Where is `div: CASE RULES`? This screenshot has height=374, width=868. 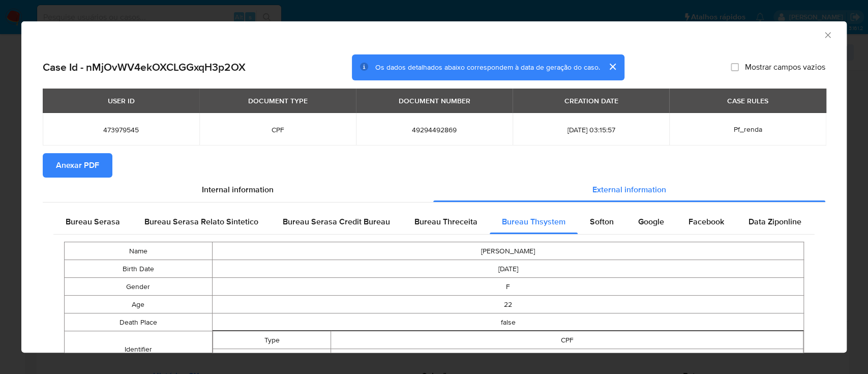 div: CASE RULES is located at coordinates (747, 101).